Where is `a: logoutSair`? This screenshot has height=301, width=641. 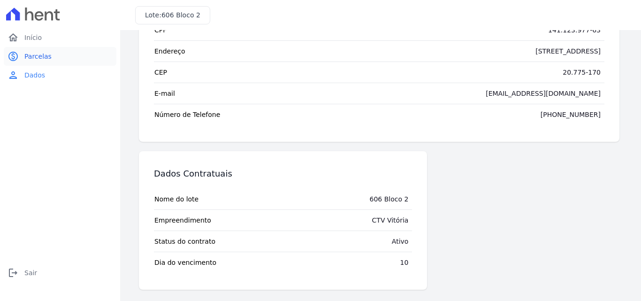
a: logoutSair is located at coordinates (60, 273).